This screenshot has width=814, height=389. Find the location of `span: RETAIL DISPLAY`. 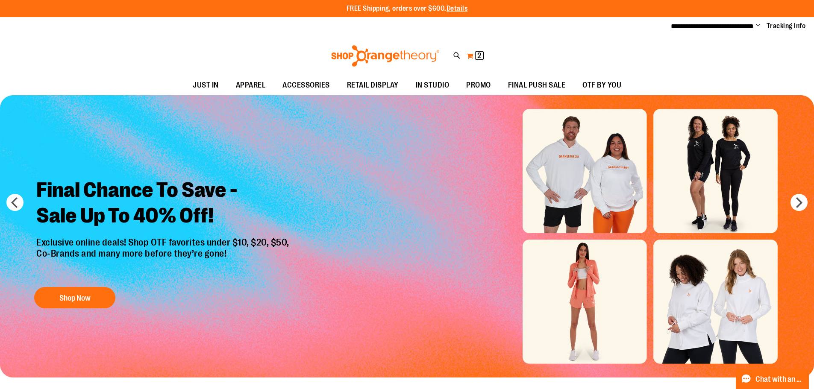

span: RETAIL DISPLAY is located at coordinates (373, 85).